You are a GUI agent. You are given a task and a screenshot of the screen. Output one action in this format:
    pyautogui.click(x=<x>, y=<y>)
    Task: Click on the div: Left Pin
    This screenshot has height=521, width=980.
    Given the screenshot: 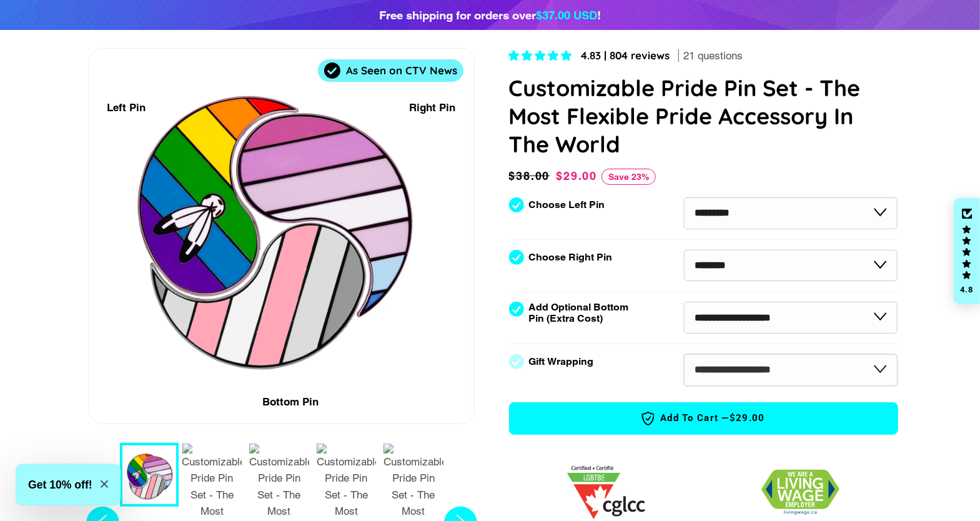 What is the action you would take?
    pyautogui.click(x=126, y=108)
    